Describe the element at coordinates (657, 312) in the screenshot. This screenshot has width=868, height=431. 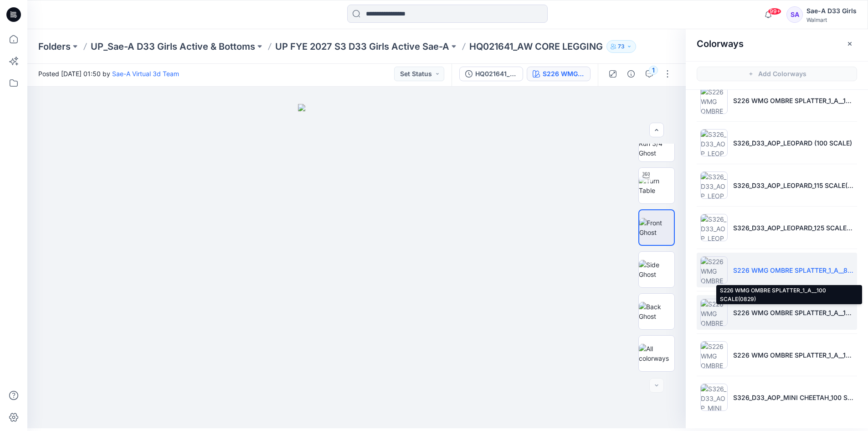
I see `img: Back Ghost` at that location.